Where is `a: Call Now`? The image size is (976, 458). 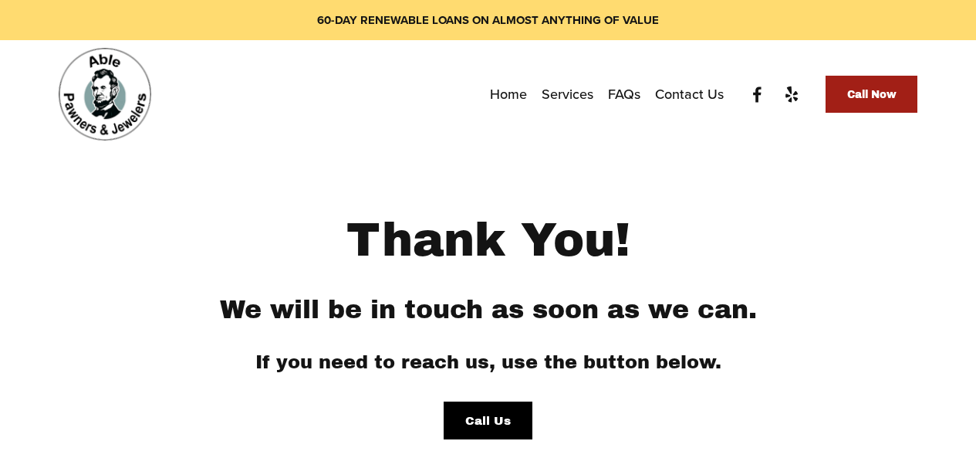 a: Call Now is located at coordinates (871, 94).